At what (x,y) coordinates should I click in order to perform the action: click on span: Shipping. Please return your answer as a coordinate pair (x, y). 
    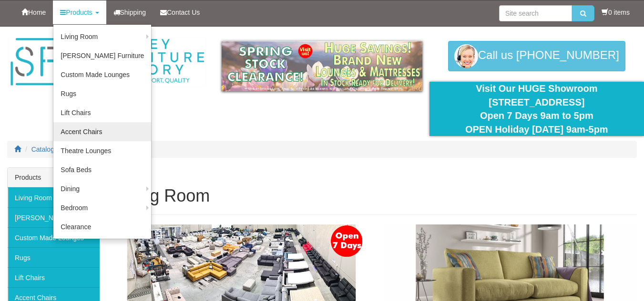
    Looking at the image, I should click on (133, 13).